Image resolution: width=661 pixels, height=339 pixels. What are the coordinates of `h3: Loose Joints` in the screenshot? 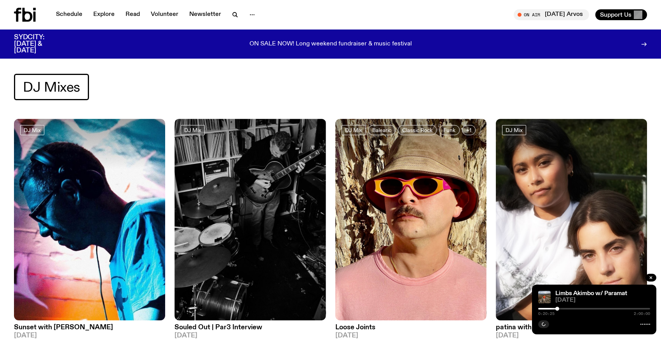 It's located at (411, 328).